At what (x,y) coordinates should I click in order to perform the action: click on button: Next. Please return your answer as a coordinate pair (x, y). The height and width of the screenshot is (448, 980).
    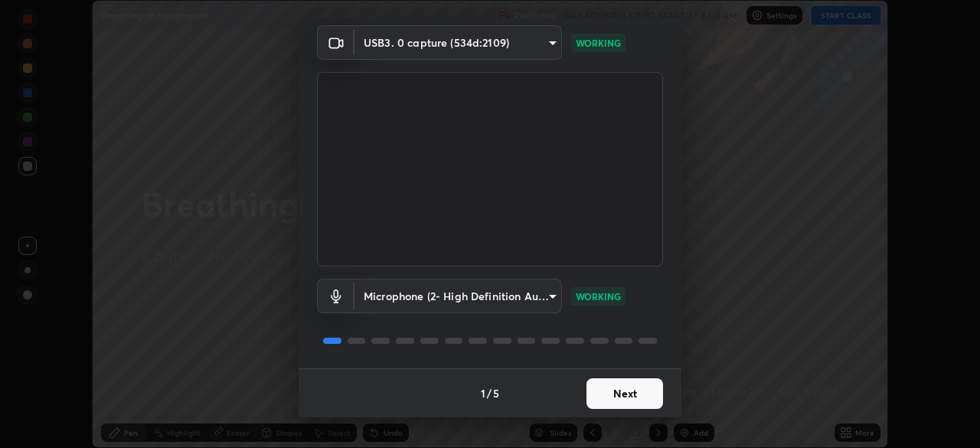
    Looking at the image, I should click on (625, 394).